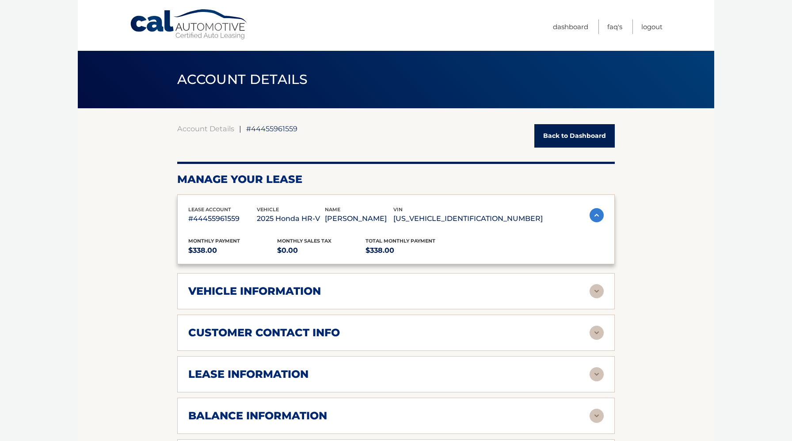  I want to click on span: vehicle, so click(268, 209).